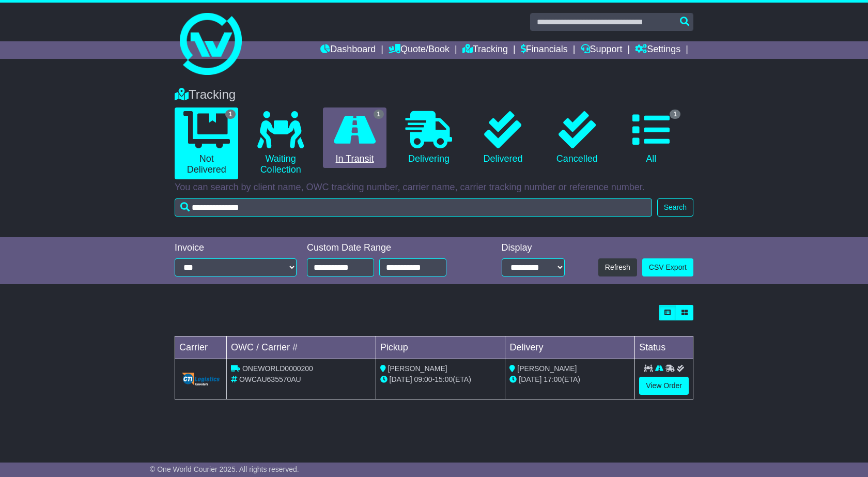 This screenshot has height=477, width=868. I want to click on span: 17:00, so click(552, 379).